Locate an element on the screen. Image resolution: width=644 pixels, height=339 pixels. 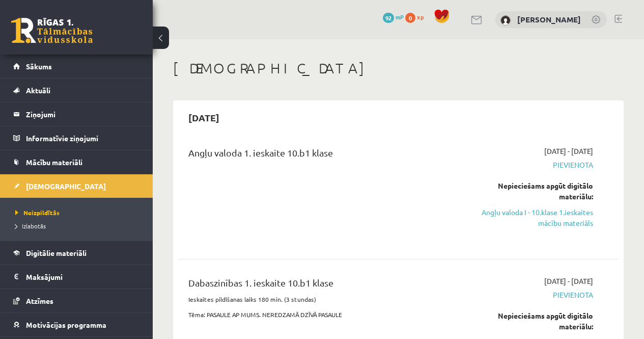
a: Mācību materiāli is located at coordinates (77, 162).